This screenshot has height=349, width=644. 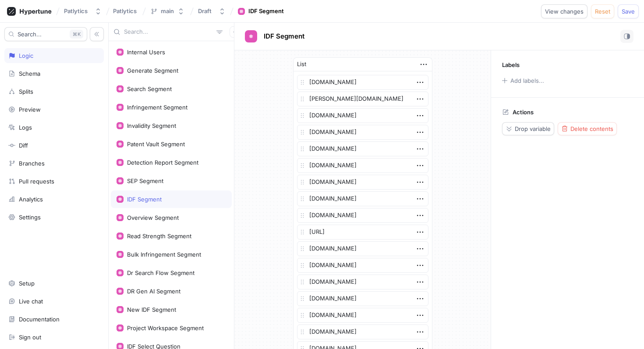 What do you see at coordinates (26, 91) in the screenshot?
I see `div: Splits` at bounding box center [26, 91].